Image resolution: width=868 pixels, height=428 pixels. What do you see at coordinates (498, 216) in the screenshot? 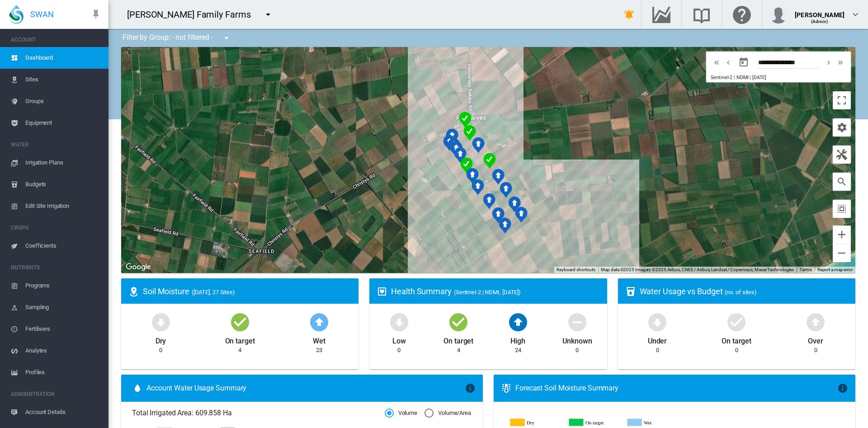
I see `div: NDMI: Mossgrove_A1836-M6` at bounding box center [498, 216].